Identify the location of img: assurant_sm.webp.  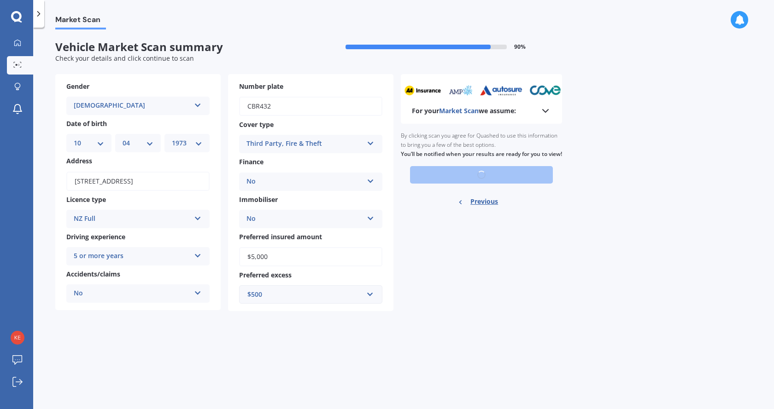
(480, 90).